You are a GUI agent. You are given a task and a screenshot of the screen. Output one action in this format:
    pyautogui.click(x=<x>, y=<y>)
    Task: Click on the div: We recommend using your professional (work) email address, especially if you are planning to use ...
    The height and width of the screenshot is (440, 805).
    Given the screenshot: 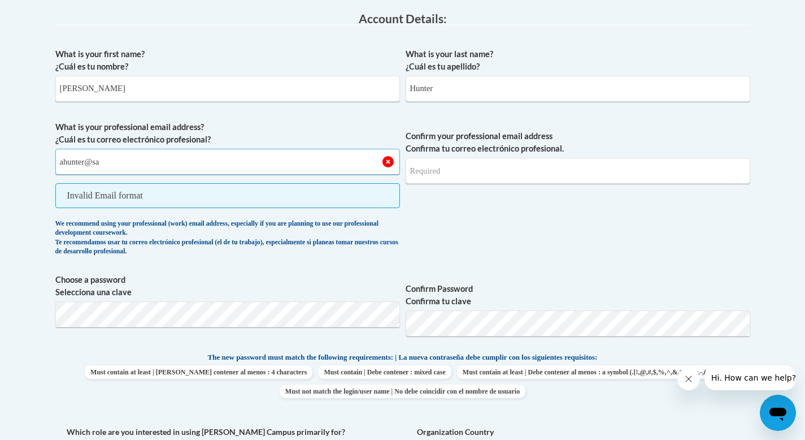 What is the action you would take?
    pyautogui.click(x=228, y=238)
    